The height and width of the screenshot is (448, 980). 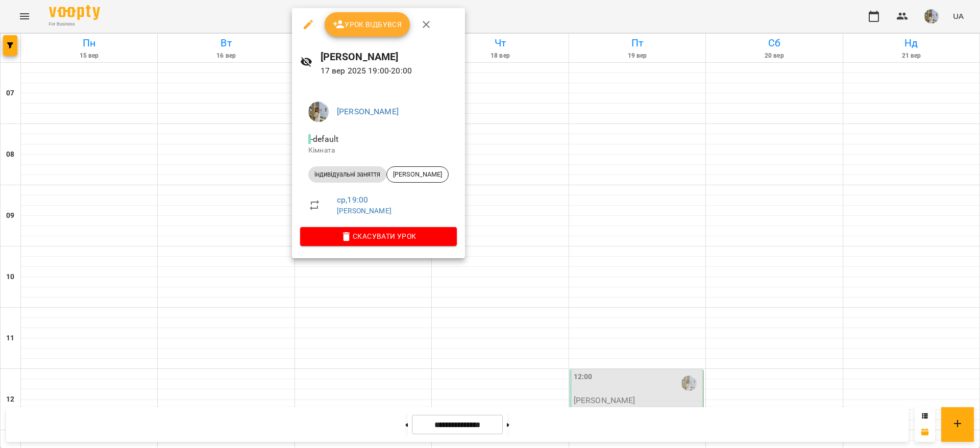 I want to click on img: 2693ff5fab4ac5c18e9886587ab8f966.jpg, so click(x=319, y=112).